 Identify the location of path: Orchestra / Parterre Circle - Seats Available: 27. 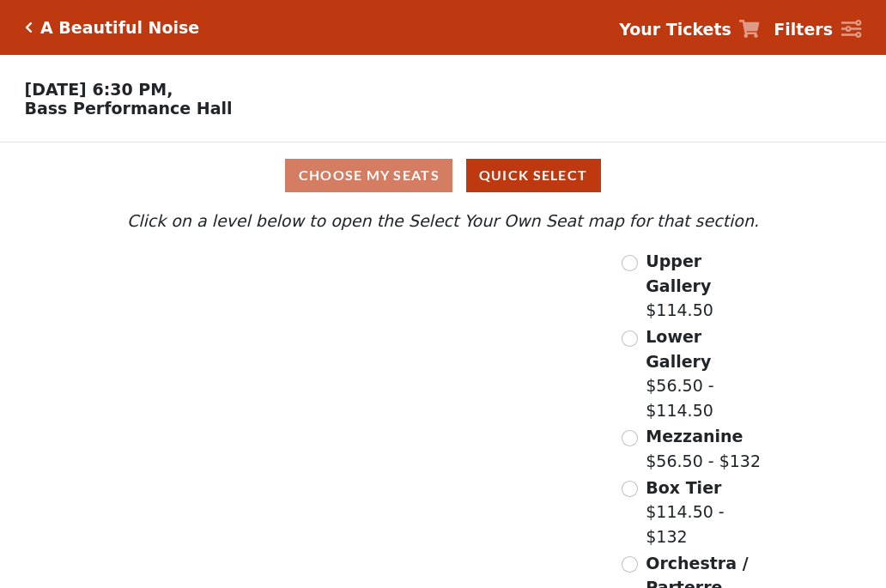
(414, 479).